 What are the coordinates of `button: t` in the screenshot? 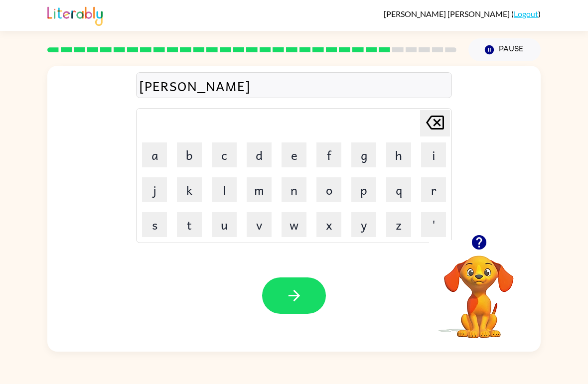 It's located at (189, 225).